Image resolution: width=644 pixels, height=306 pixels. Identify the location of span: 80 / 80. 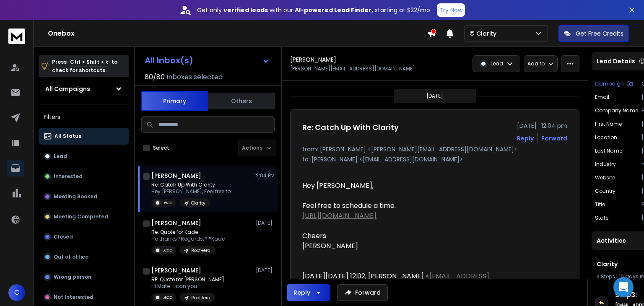
(154, 77).